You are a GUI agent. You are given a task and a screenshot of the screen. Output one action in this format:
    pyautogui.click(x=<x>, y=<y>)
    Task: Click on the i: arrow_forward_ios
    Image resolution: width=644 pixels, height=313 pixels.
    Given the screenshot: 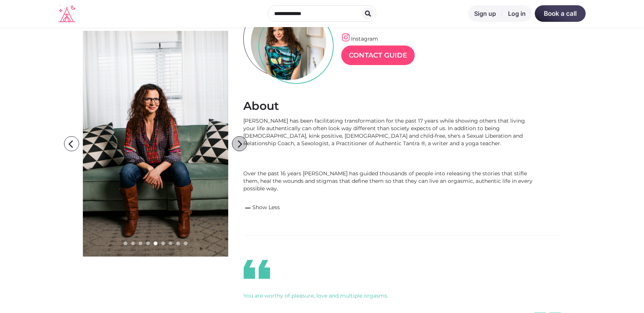 What is the action you would take?
    pyautogui.click(x=240, y=144)
    